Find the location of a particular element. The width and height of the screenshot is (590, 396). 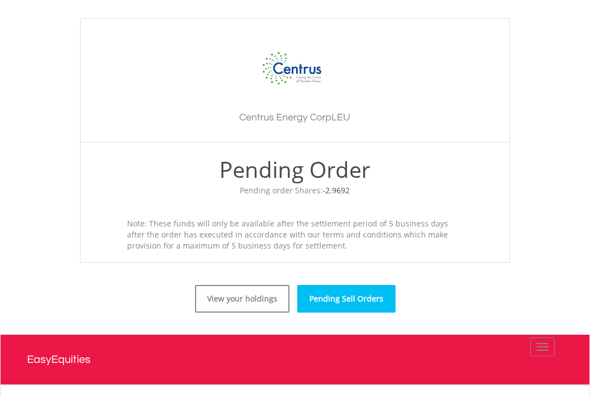

h3: Centrus Energy Corp is located at coordinates (295, 118).